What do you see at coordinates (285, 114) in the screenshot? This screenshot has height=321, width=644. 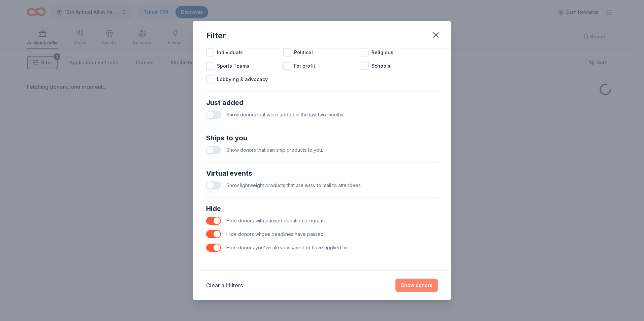 I see `span: Show donors that were added in the last two months.` at bounding box center [285, 114].